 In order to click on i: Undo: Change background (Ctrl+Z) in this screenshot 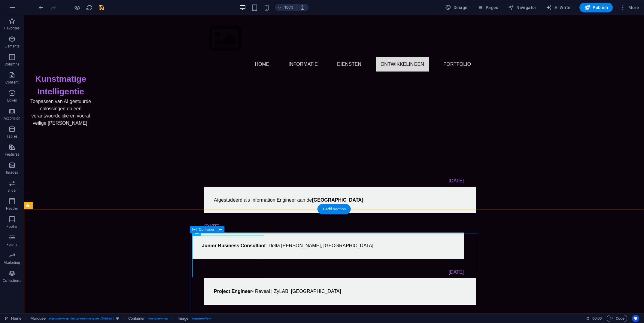, I will do `click(41, 8)`.